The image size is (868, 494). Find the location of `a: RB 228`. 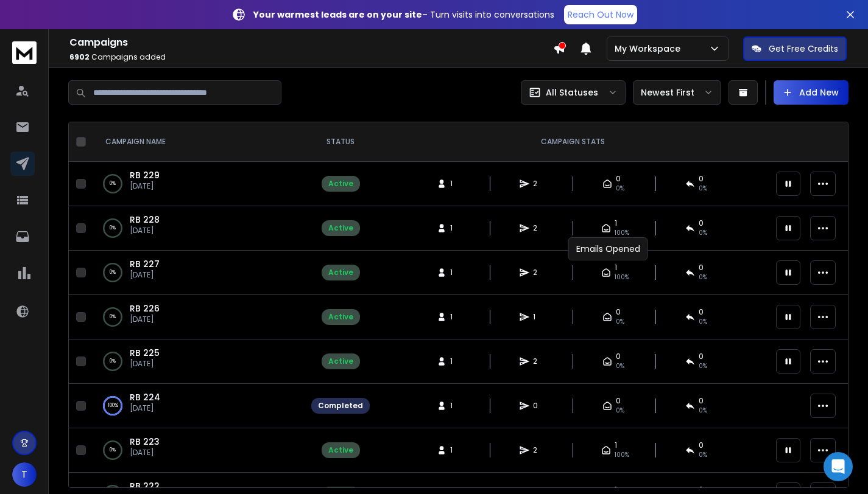

a: RB 228 is located at coordinates (144, 220).